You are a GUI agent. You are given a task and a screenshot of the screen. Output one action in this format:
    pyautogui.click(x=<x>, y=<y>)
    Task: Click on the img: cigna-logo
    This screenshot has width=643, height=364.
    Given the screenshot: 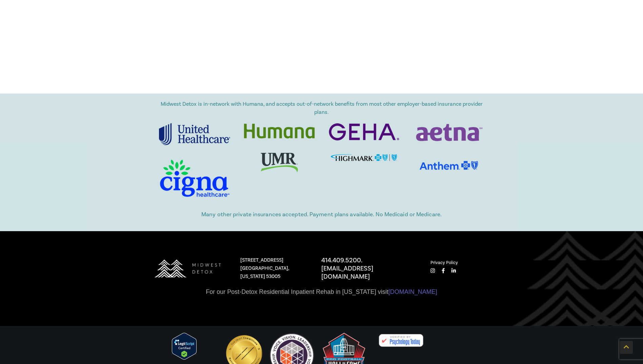 What is the action you would take?
    pyautogui.click(x=194, y=178)
    